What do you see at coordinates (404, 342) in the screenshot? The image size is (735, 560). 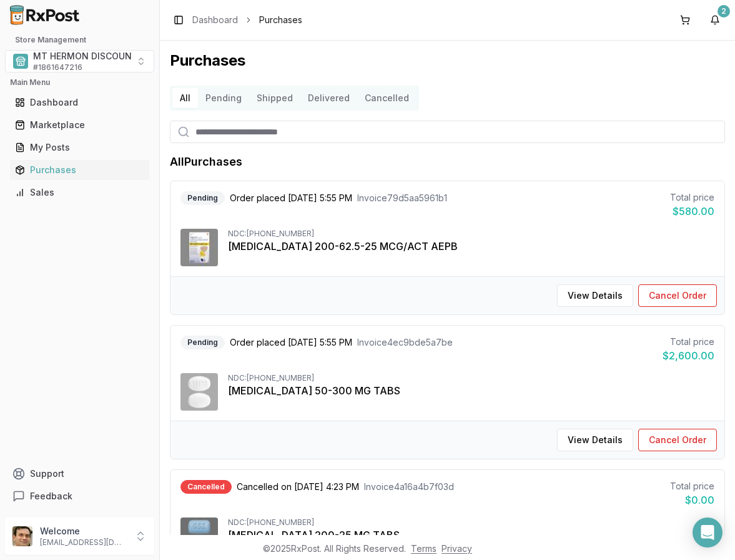 I see `span: Invoice 4ec9bde5a7be` at bounding box center [404, 342].